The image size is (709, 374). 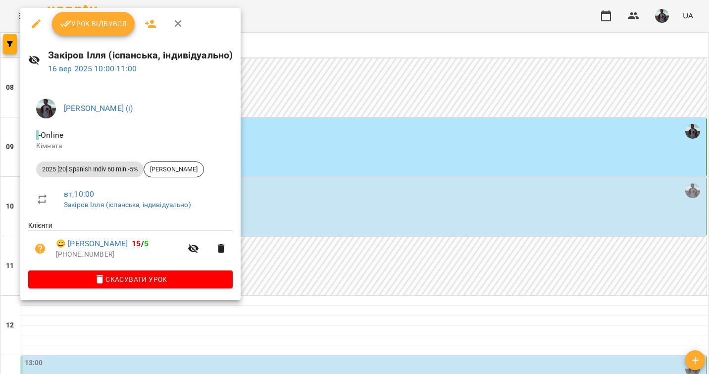 What do you see at coordinates (40, 248) in the screenshot?
I see `button: Візит ще не сплачено. Додати оплату?` at bounding box center [40, 248].